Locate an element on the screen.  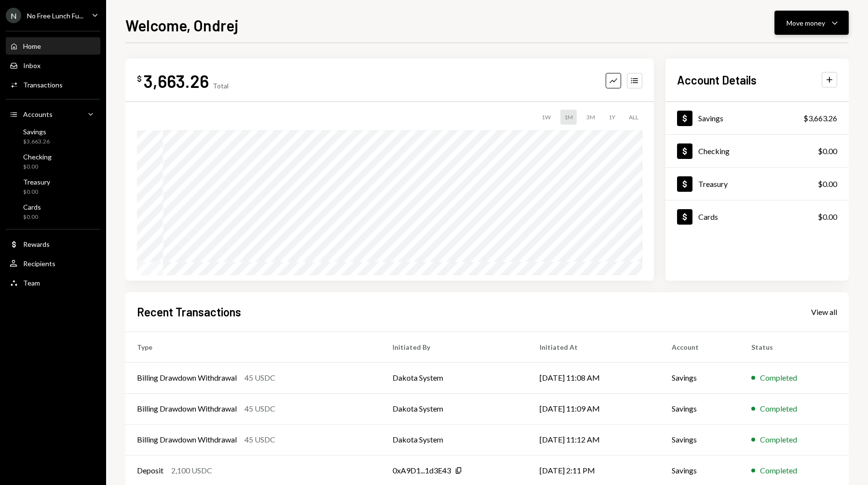
h2: Recent Transactions is located at coordinates (189, 312).